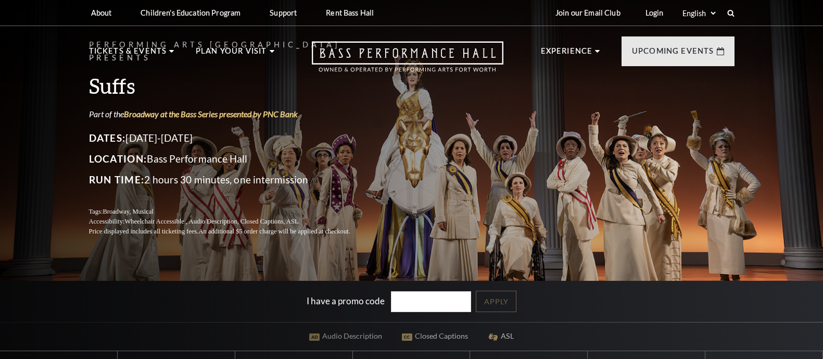  I want to click on p: Price displayed includes all ticketing fees., so click(232, 231).